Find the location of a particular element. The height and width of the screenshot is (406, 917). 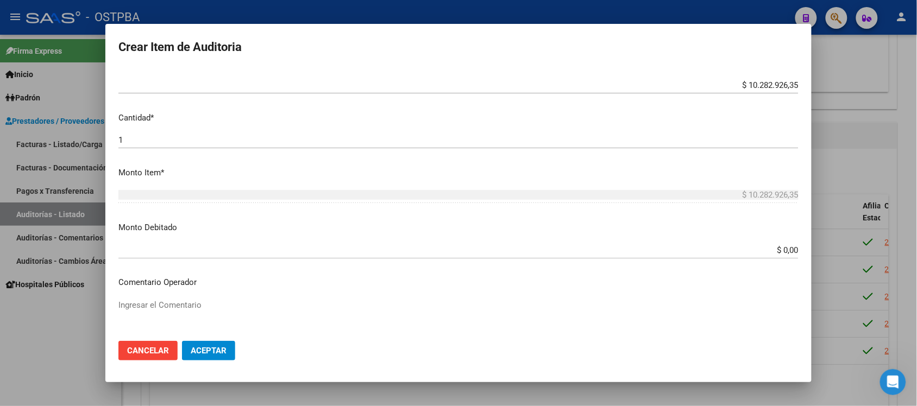

p: Comentario Operador is located at coordinates (458, 282).